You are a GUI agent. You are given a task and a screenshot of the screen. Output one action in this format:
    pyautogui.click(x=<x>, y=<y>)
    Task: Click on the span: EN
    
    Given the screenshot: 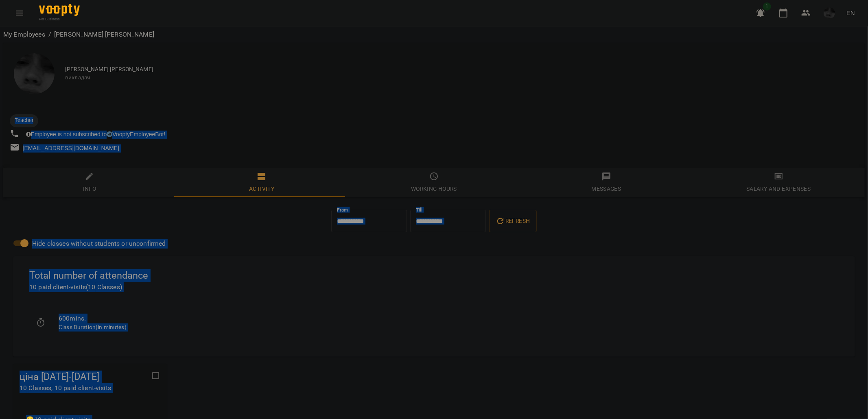 What is the action you would take?
    pyautogui.click(x=851, y=12)
    